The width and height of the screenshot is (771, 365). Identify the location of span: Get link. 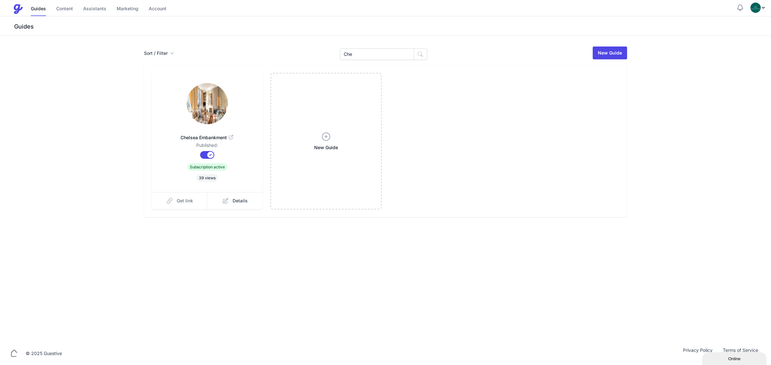
(185, 201).